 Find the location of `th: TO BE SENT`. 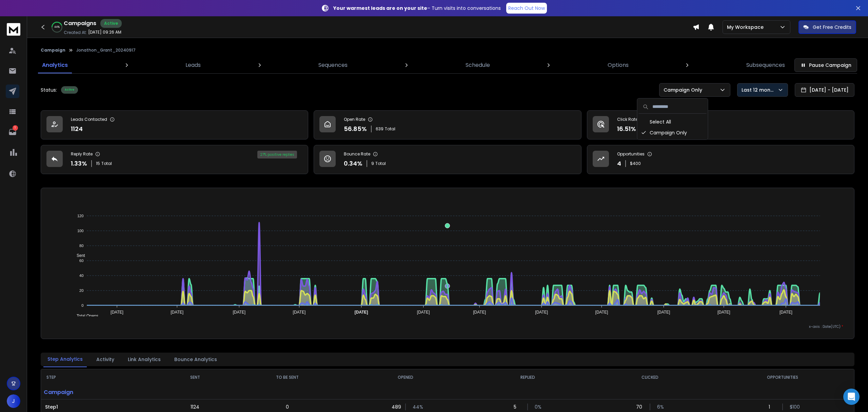

th: TO BE SENT is located at coordinates (287, 378).